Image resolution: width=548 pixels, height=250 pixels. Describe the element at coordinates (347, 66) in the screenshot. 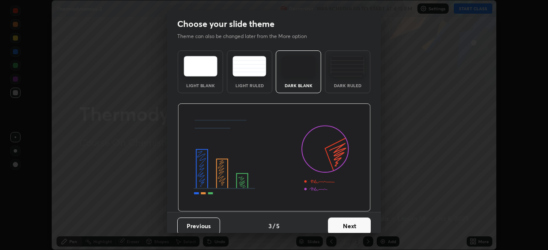

I see `img: darkRuledTheme.de295e13.svg` at that location.